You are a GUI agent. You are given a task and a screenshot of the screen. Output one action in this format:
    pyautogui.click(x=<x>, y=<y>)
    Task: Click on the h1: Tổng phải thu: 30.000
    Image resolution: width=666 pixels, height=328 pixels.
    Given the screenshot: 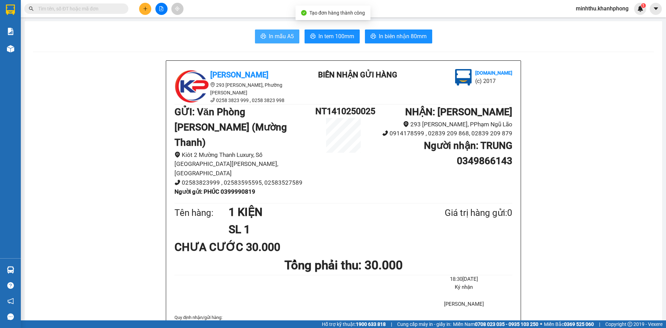 What is the action you would take?
    pyautogui.click(x=344, y=265)
    